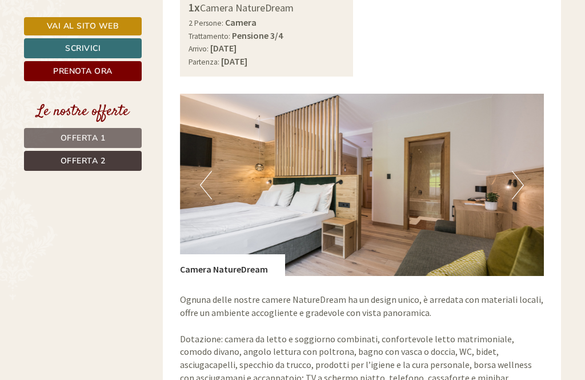 Image resolution: width=585 pixels, height=380 pixels. Describe the element at coordinates (91, 48) in the screenshot. I see `div: Buon giorno, come possiamo aiutarla?` at that location.